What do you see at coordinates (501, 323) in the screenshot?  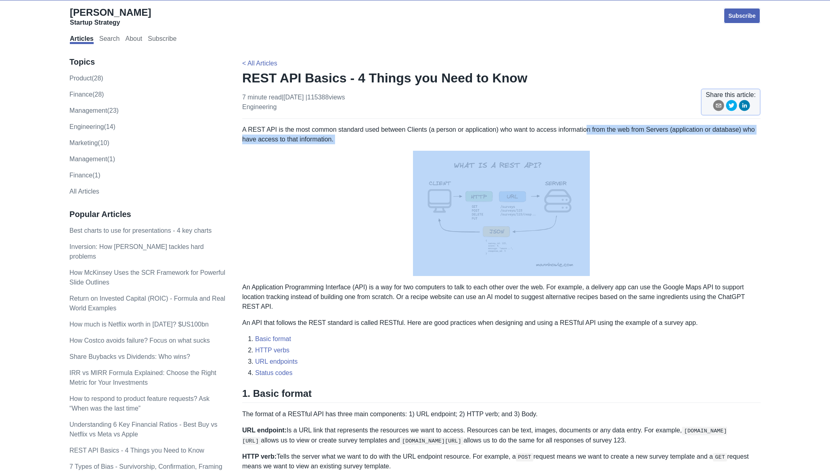 I see `p: An API that follows the REST standard is called RESTful. Here are good practices when designing a...` at bounding box center [501, 323].